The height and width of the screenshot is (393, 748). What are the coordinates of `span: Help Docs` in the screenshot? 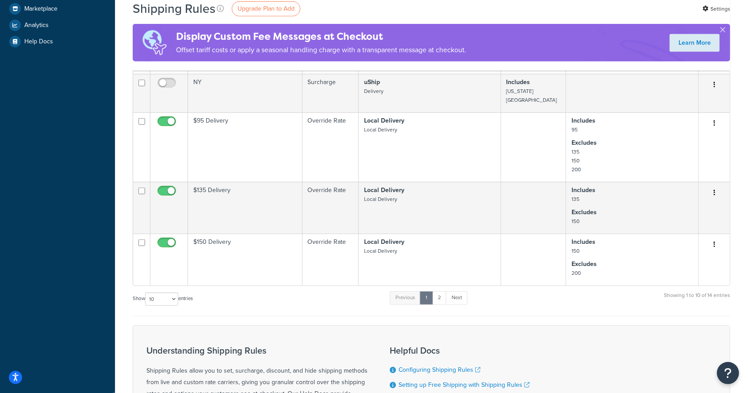 It's located at (38, 42).